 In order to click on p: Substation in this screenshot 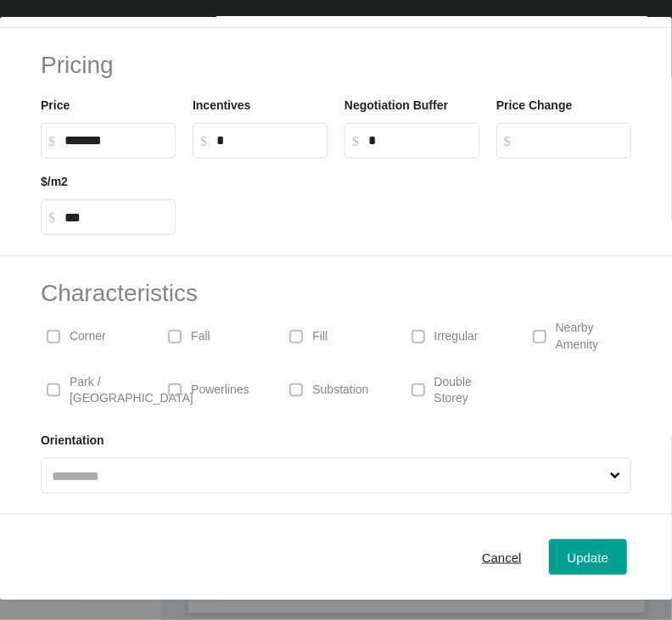, I will do `click(340, 390)`.